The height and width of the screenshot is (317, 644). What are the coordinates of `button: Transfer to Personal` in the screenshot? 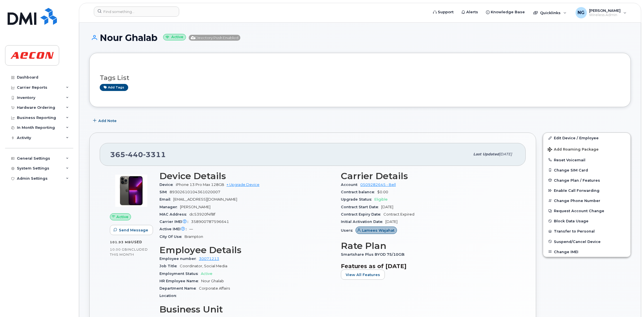 It's located at (587, 231).